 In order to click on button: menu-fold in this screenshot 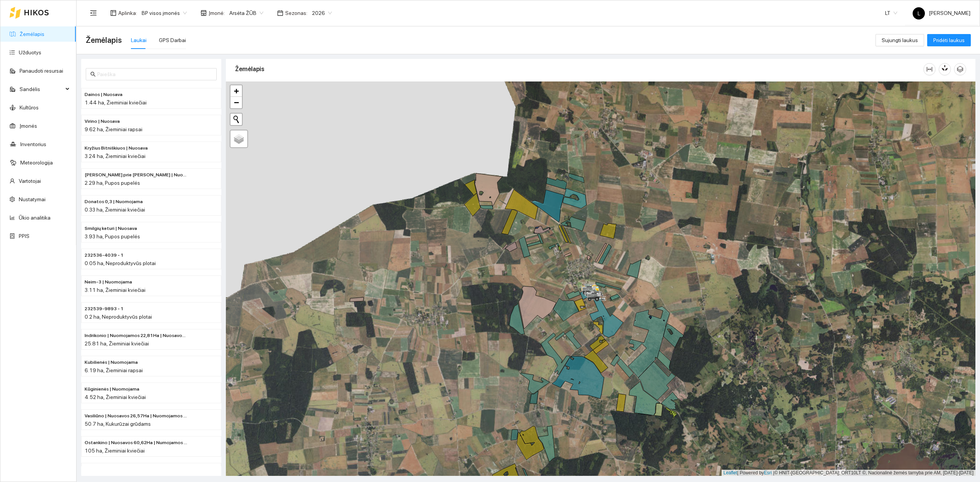, I will do `click(93, 13)`.